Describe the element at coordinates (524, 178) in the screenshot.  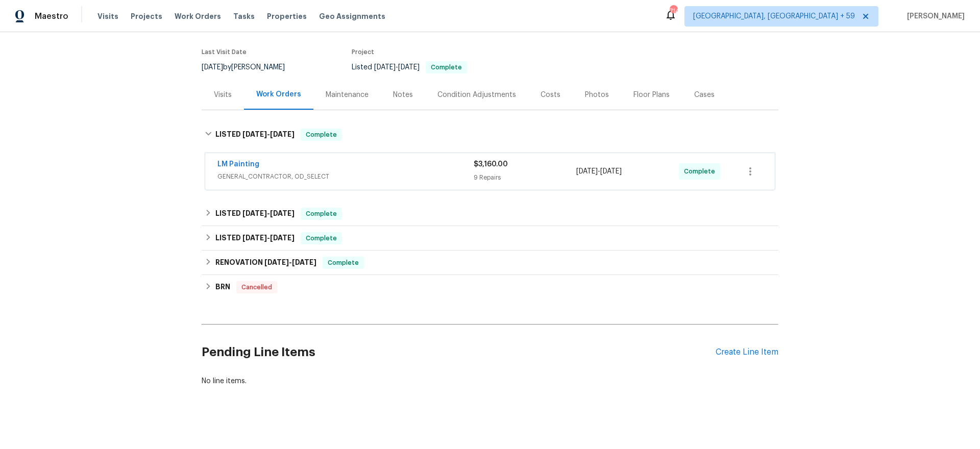
I see `div: 9 Repairs` at that location.